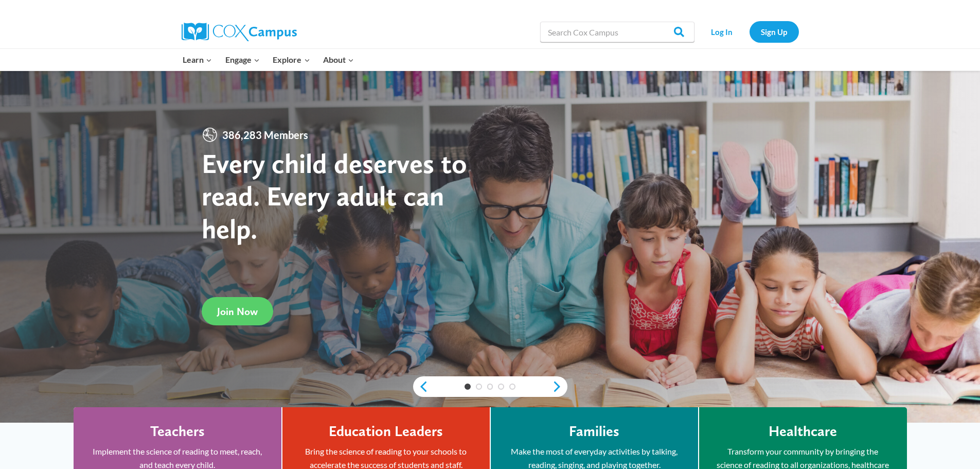 Image resolution: width=980 pixels, height=469 pixels. Describe the element at coordinates (237, 310) in the screenshot. I see `a: Join Now` at that location.